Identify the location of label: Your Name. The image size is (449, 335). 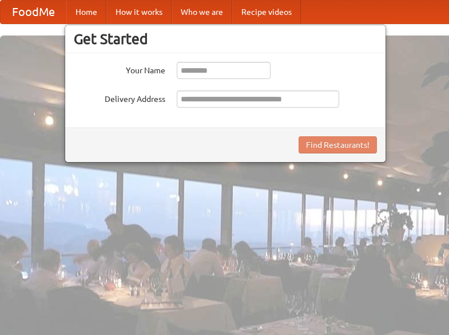
(120, 69).